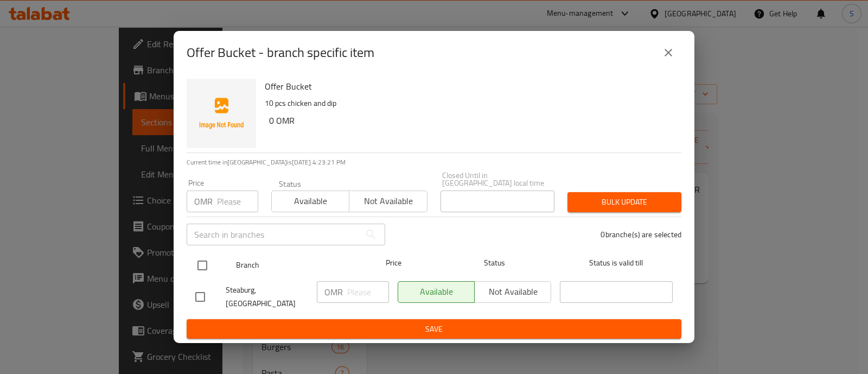 This screenshot has height=374, width=868. I want to click on button: Available, so click(310, 201).